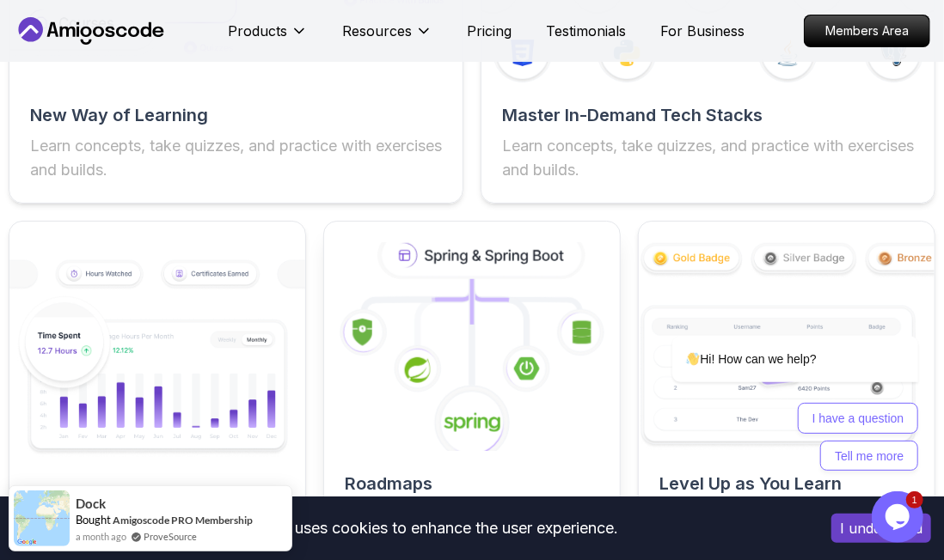  I want to click on span: a month ago, so click(101, 536).